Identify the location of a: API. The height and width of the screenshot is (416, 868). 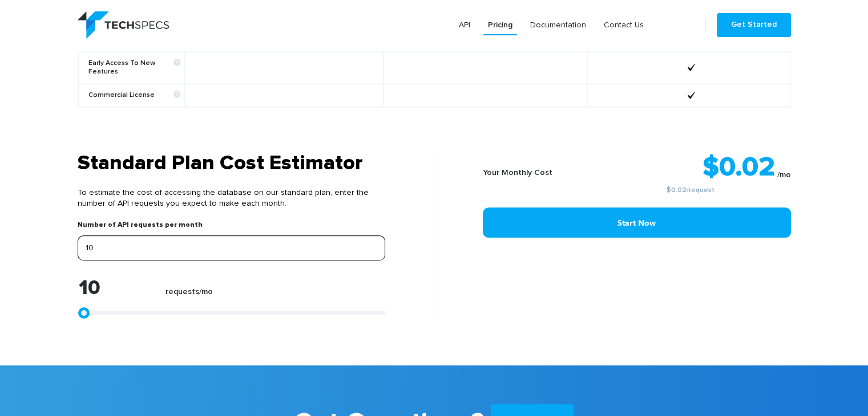
(465, 25).